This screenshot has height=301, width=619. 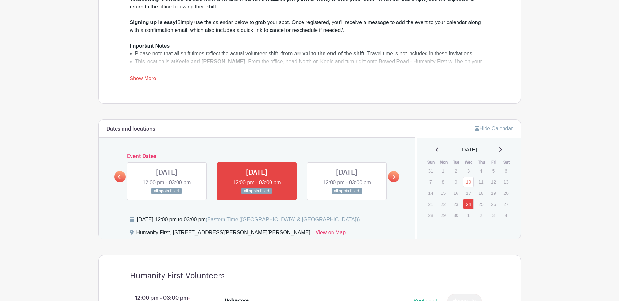 I want to click on p: 9, so click(x=455, y=182).